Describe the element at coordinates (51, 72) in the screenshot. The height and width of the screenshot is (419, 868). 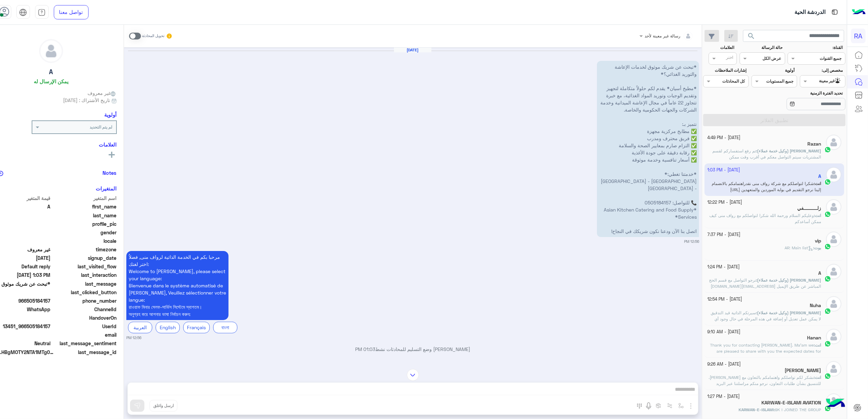
I see `h5: A` at that location.